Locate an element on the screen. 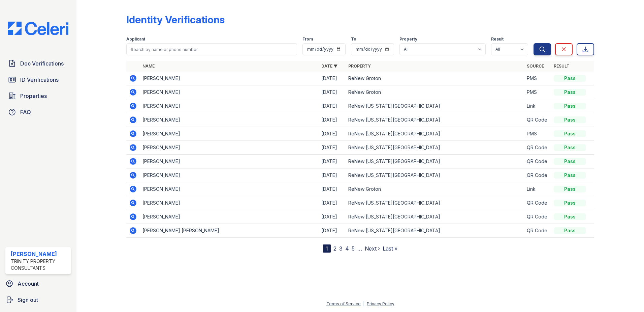 This screenshot has height=312, width=644. span: ID Verifications is located at coordinates (39, 80).